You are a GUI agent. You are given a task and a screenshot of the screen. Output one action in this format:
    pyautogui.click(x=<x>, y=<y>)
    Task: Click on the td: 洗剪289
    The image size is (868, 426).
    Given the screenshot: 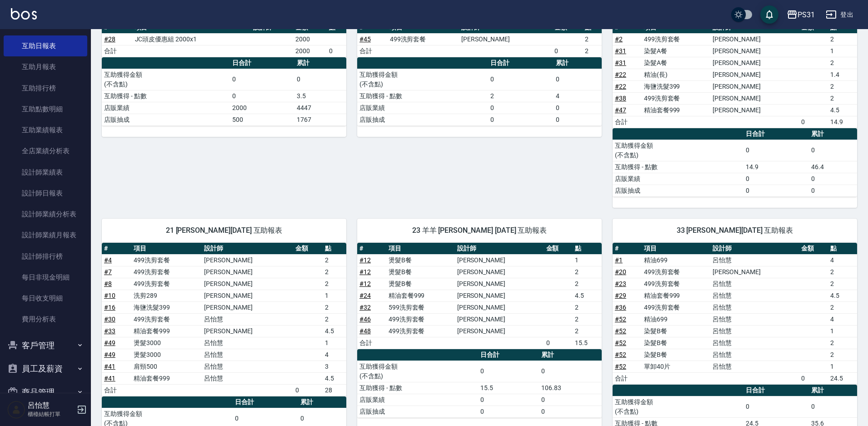 What is the action you would take?
    pyautogui.click(x=167, y=296)
    